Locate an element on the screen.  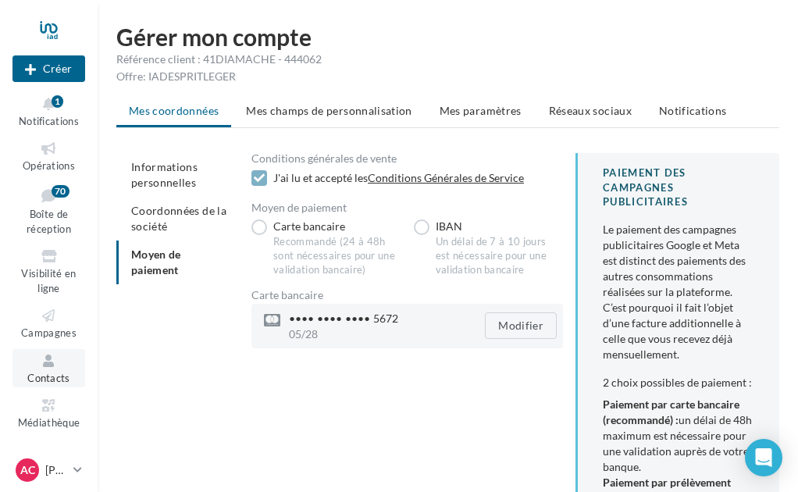
h1: Gérer mon compte is located at coordinates (447, 37).